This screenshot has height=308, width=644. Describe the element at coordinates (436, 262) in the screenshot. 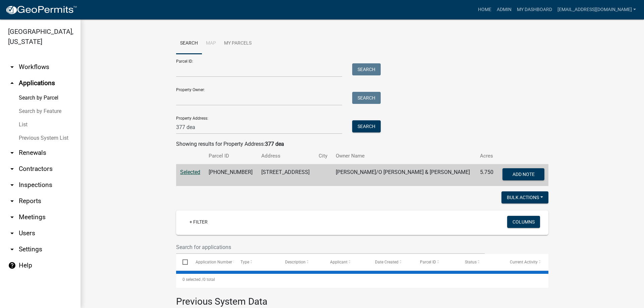

I see `datatable-header-cell: Parcel ID` at that location.